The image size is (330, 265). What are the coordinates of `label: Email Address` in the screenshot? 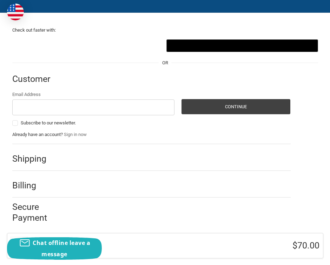 It's located at (93, 94).